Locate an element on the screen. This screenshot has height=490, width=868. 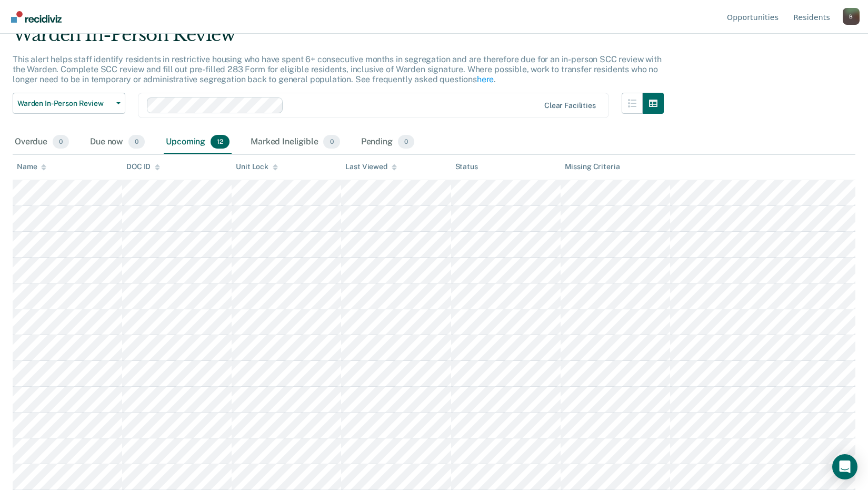
div: Missing Criteria is located at coordinates (592, 166).